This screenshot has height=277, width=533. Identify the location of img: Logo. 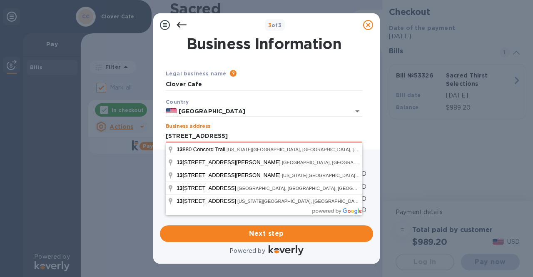
(286, 250).